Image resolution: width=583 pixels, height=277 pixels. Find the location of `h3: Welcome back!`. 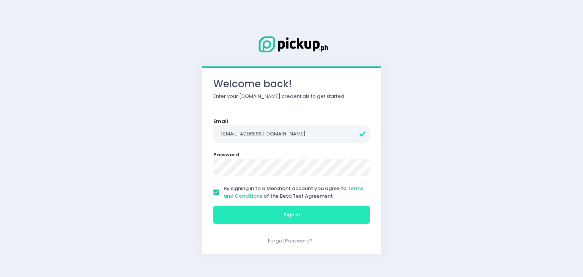

h3: Welcome back! is located at coordinates (292, 84).